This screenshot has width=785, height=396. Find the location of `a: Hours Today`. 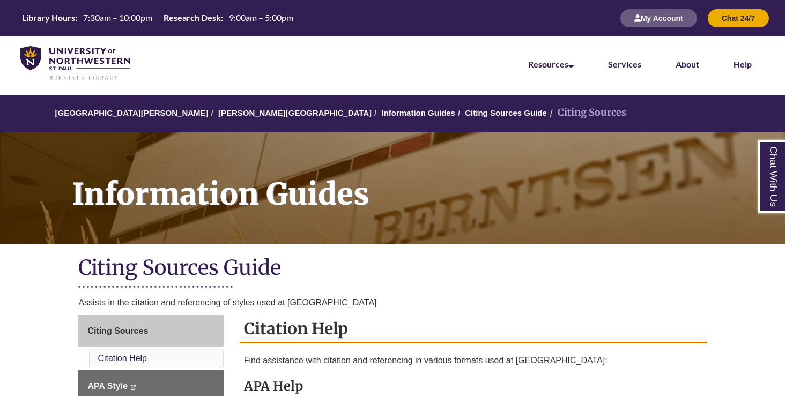

a: Hours Today is located at coordinates (158, 18).